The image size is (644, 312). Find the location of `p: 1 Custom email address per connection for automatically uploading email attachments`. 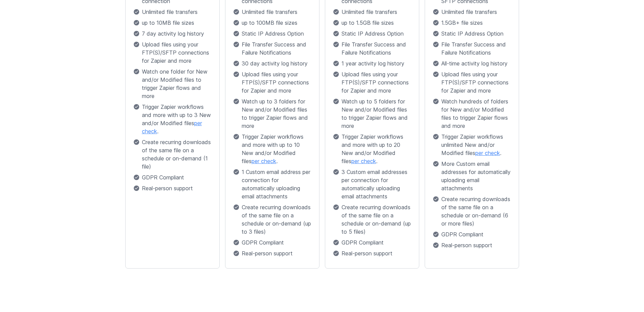

p: 1 Custom email address per connection for automatically uploading email attachments is located at coordinates (272, 184).